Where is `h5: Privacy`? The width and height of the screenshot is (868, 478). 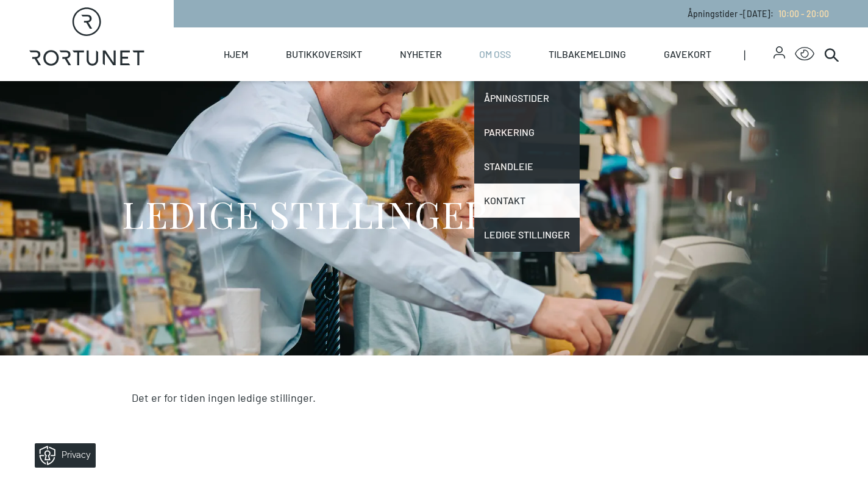 h5: Privacy is located at coordinates (64, 16).